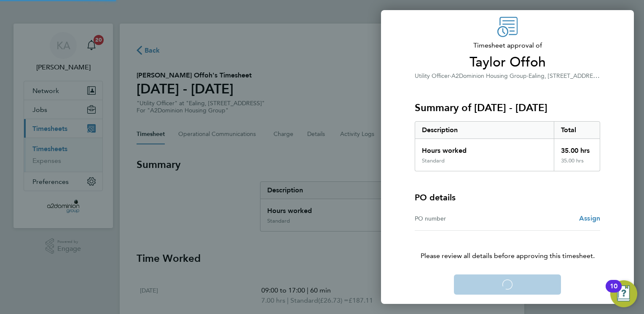 The height and width of the screenshot is (314, 644). What do you see at coordinates (589, 218) in the screenshot?
I see `span: Assign` at bounding box center [589, 218].